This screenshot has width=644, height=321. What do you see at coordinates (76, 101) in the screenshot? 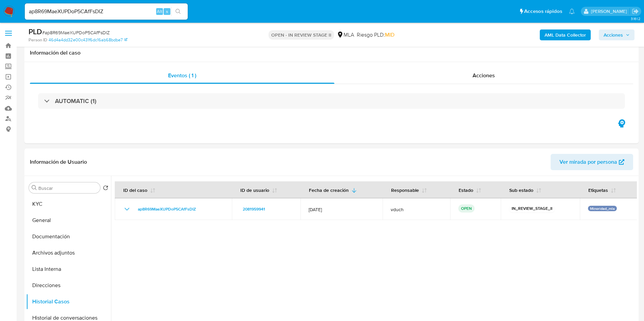
I see `h3: AUTOMATIC (1)` at bounding box center [76, 101].